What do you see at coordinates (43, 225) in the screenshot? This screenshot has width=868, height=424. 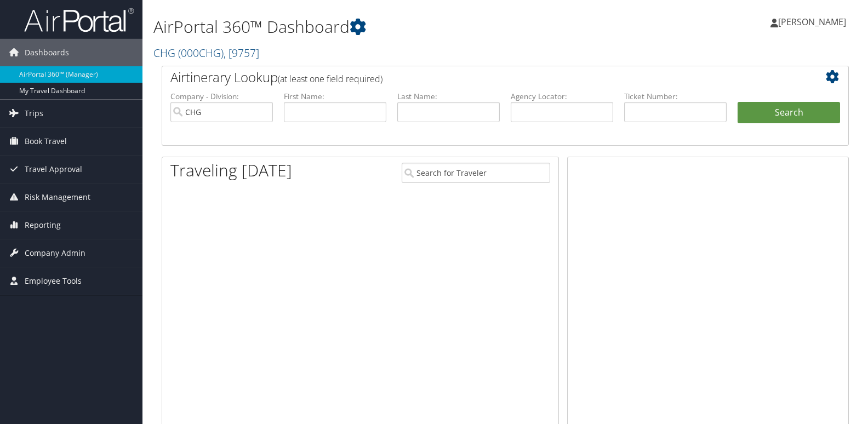 I see `span: Reporting` at bounding box center [43, 225].